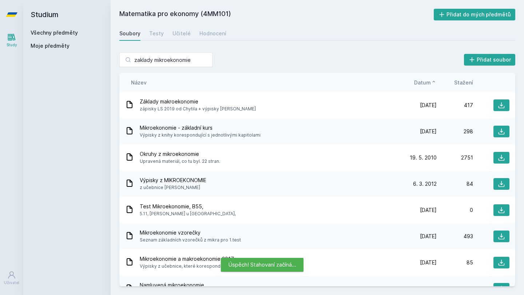  Describe the element at coordinates (423, 158) in the screenshot. I see `span: 19. 5. 2010` at that location.